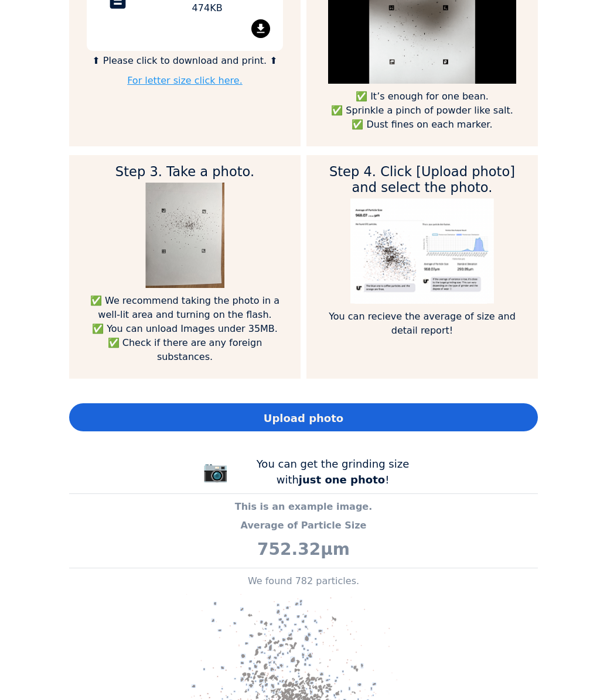  I want to click on a: For letter size click here., so click(185, 80).